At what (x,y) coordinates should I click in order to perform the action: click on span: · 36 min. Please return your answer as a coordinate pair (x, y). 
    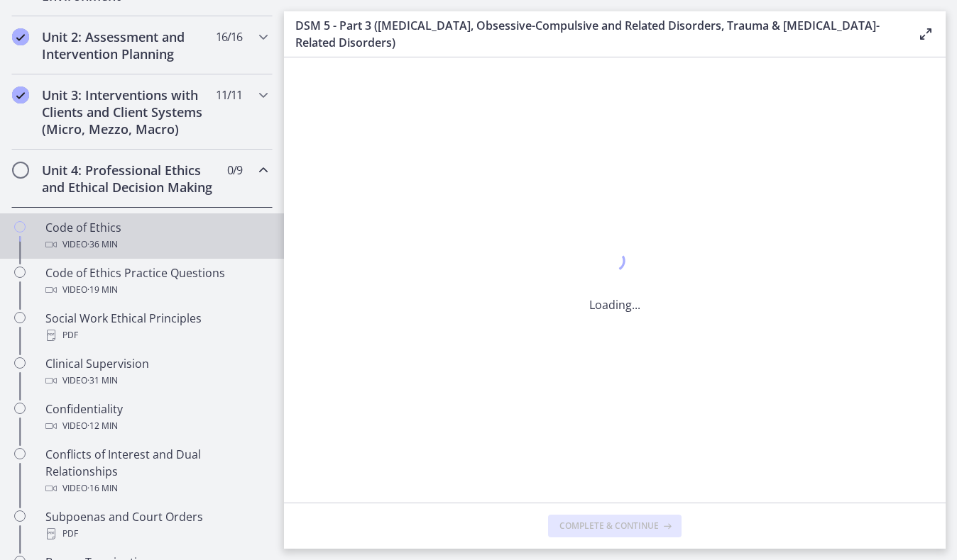
    Looking at the image, I should click on (102, 244).